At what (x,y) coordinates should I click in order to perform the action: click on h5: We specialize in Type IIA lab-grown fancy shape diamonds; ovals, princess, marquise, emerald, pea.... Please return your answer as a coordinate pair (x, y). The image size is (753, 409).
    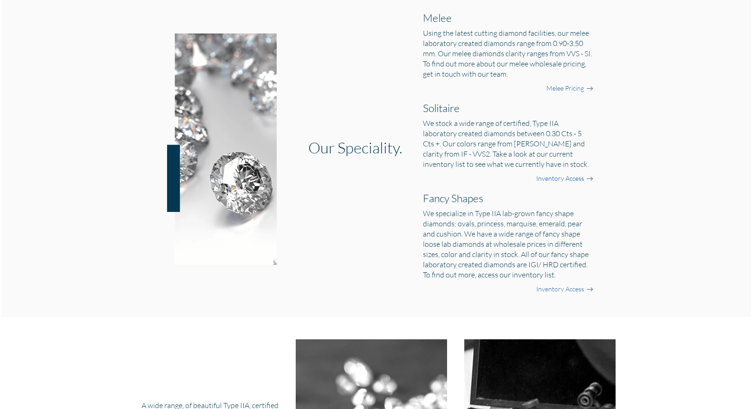
    Looking at the image, I should click on (508, 244).